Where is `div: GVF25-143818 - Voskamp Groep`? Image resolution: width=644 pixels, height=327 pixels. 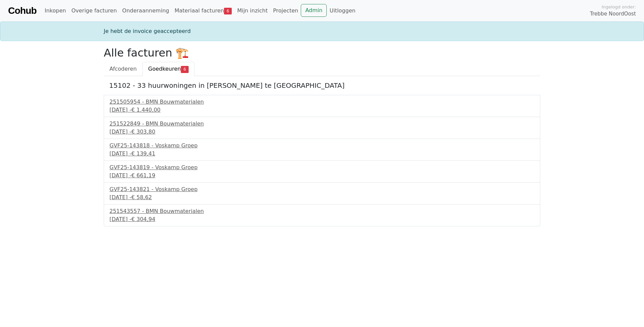
div: GVF25-143818 - Voskamp Groep is located at coordinates (322, 146).